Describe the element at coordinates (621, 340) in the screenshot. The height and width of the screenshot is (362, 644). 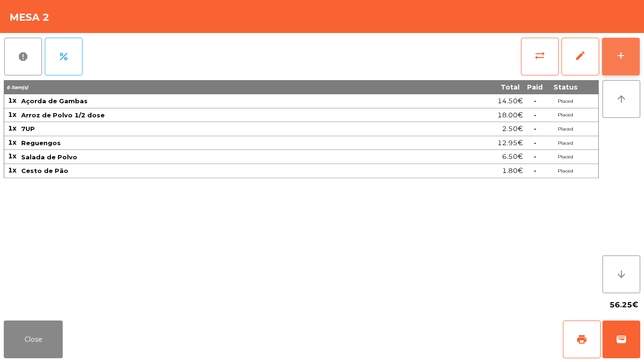
I see `button: wallet` at that location.